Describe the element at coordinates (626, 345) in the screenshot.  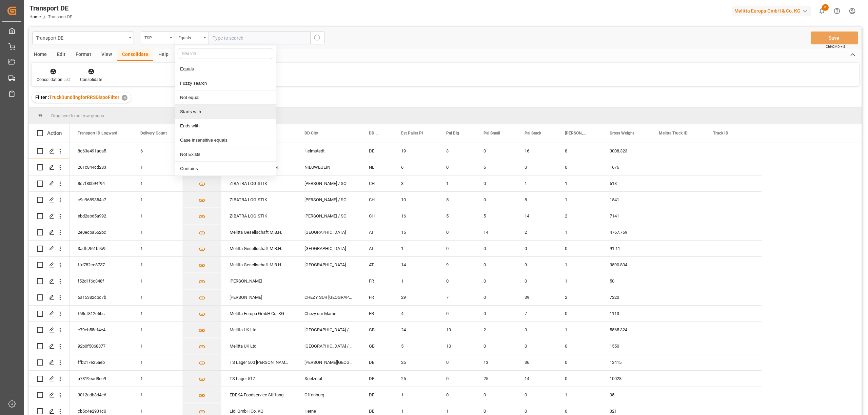
I see `div: 1550` at that location.